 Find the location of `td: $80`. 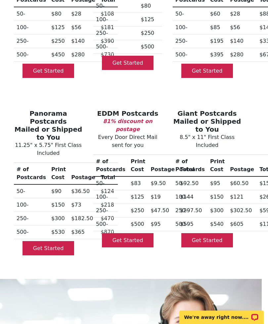

td: $80 is located at coordinates (59, 14).